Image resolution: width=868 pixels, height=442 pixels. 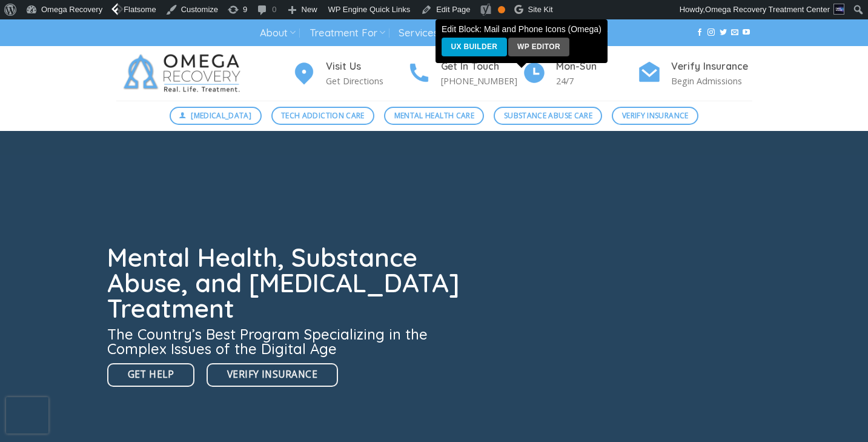 I want to click on p: Begin Admissions, so click(x=711, y=80).